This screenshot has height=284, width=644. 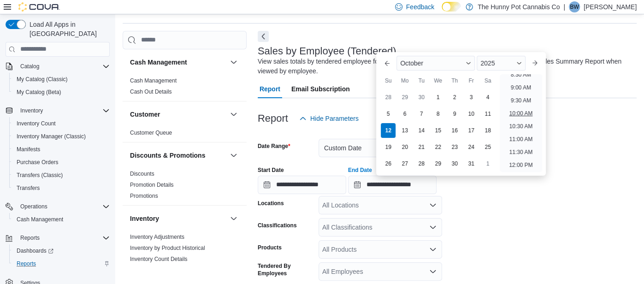 What do you see at coordinates (167, 248) in the screenshot?
I see `span: Inventory by Product Historical` at bounding box center [167, 248].